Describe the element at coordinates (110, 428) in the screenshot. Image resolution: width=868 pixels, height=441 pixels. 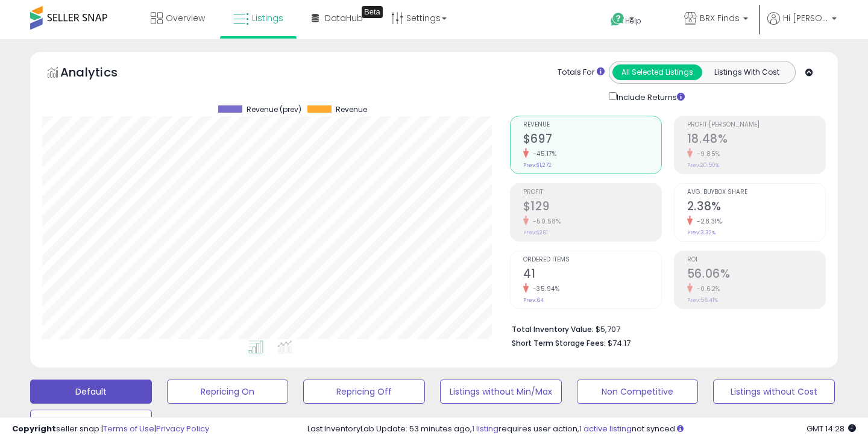
I see `div: seller snap | |` at that location.